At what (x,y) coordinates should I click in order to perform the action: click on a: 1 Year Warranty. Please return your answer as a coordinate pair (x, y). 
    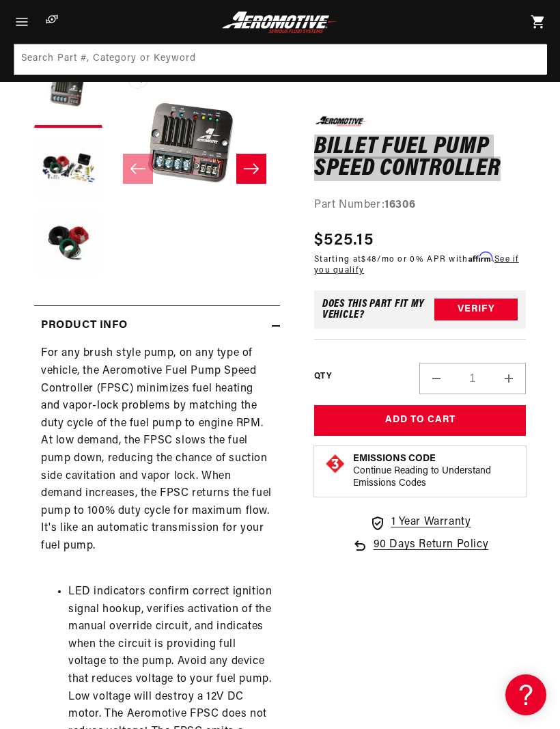
    Looking at the image, I should click on (420, 522).